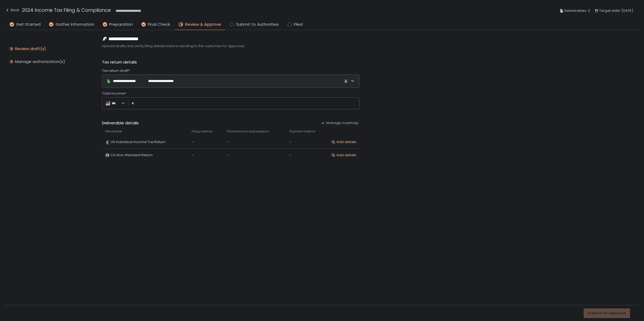  I want to click on input: Search for option, so click(120, 103).